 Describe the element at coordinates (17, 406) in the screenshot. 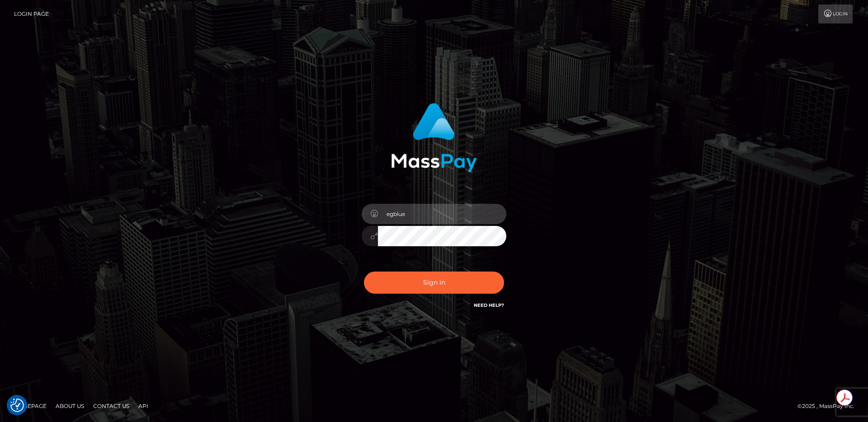

I see `img: Revisit consent button` at that location.